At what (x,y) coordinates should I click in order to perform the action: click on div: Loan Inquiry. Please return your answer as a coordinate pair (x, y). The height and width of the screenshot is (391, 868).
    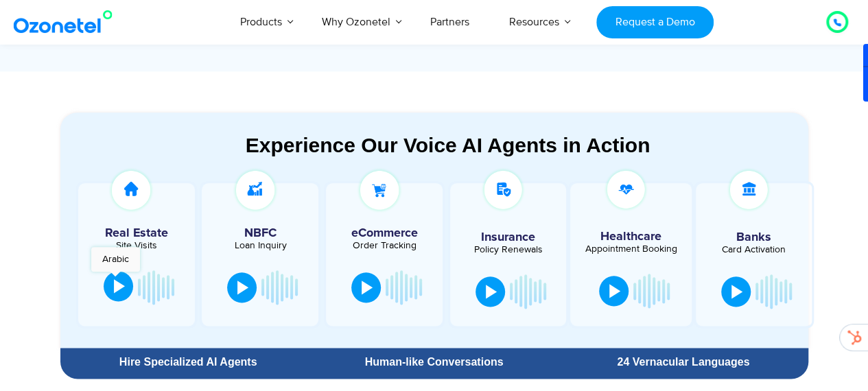
    Looking at the image, I should click on (260, 246).